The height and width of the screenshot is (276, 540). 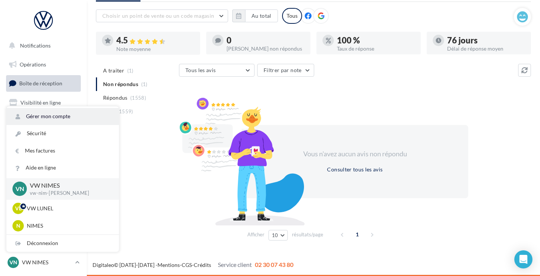 What do you see at coordinates (201, 70) in the screenshot?
I see `span: Tous les avis` at bounding box center [201, 70].